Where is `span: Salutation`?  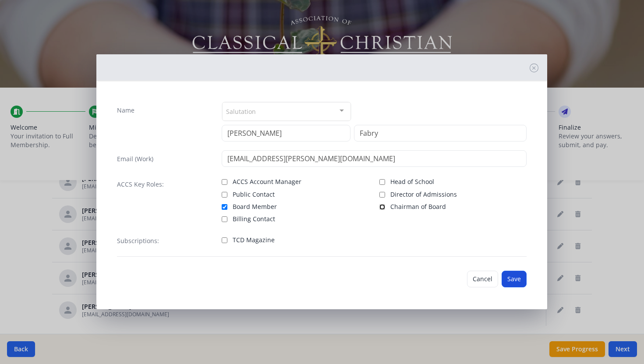 span: Salutation is located at coordinates (241, 111).